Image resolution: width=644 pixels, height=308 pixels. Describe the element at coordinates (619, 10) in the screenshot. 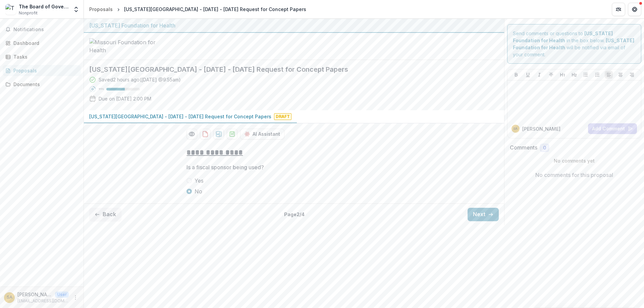

I see `button: Partners` at that location.